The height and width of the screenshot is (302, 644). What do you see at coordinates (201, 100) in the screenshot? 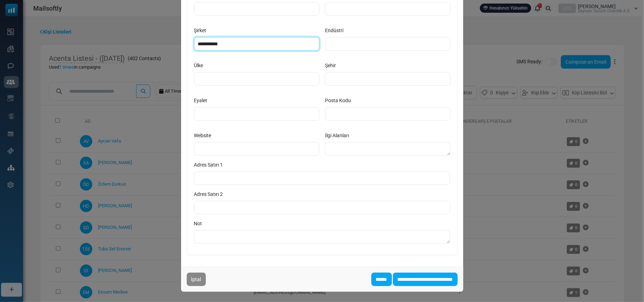
I see `label: Eyalet` at bounding box center [201, 100].